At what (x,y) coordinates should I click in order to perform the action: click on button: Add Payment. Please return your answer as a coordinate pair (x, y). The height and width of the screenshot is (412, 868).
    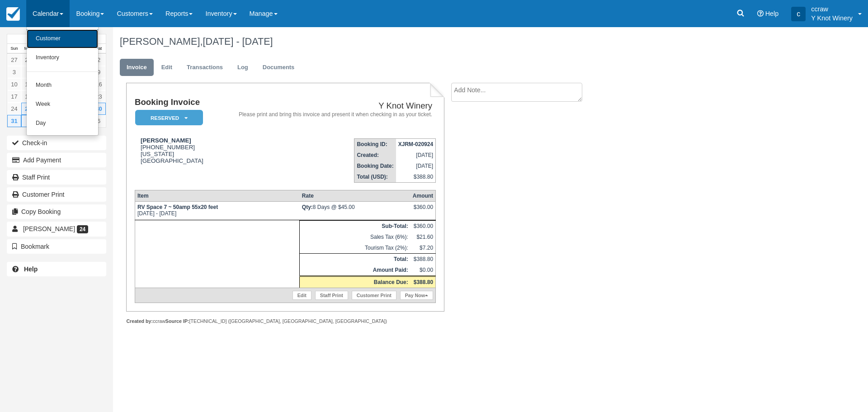
    Looking at the image, I should click on (57, 160).